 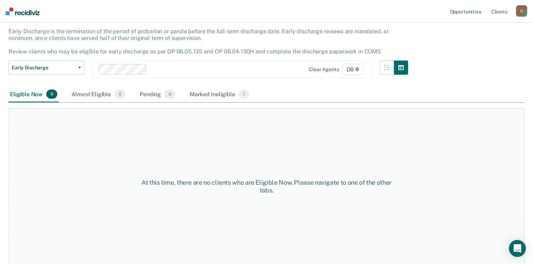 I want to click on div: Open Intercom Messenger, so click(x=518, y=248).